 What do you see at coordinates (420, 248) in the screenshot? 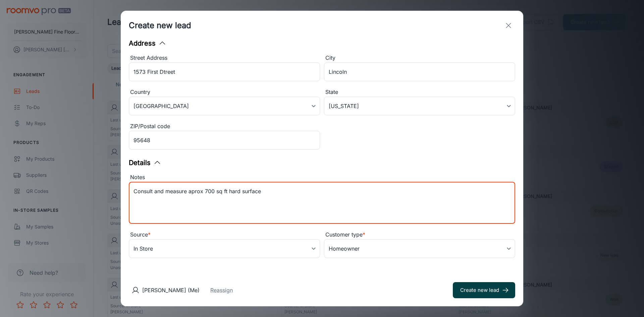
I see `div: Homeowner` at bounding box center [420, 248].